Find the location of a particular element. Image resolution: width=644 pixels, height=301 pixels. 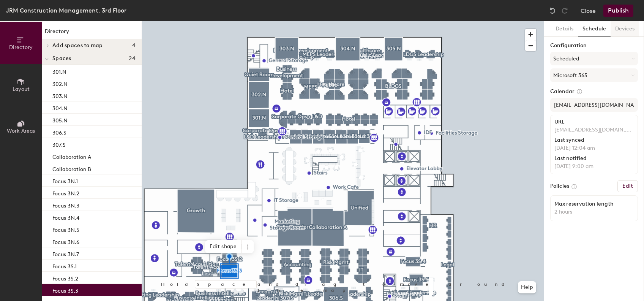

p: Focus 3N.1 is located at coordinates (65, 180).